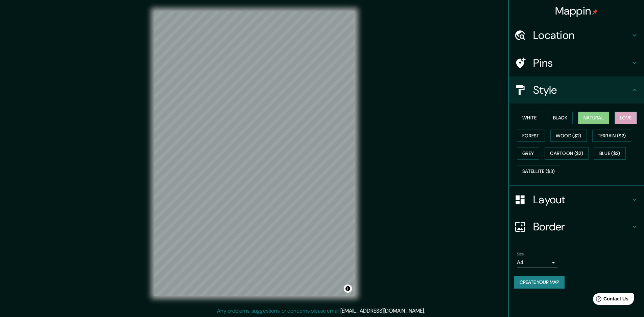  What do you see at coordinates (32, 8) in the screenshot?
I see `span: Contact Us` at bounding box center [32, 8].